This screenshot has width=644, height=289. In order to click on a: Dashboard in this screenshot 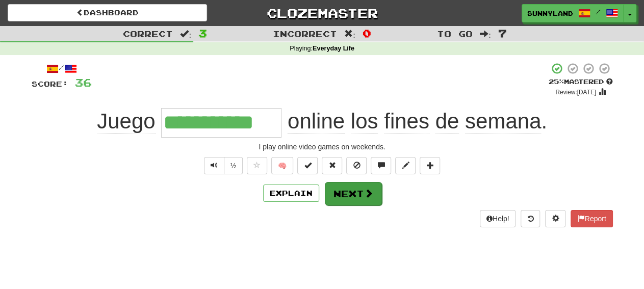, I will do `click(107, 12)`.